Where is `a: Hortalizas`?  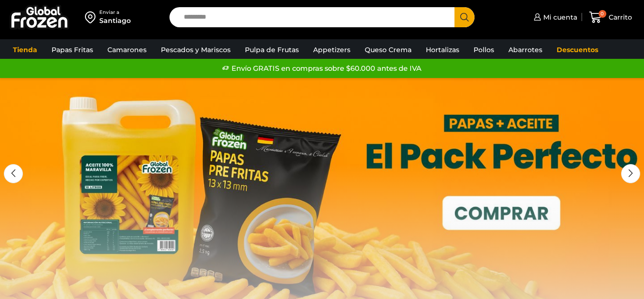
a: Hortalizas is located at coordinates (442, 49).